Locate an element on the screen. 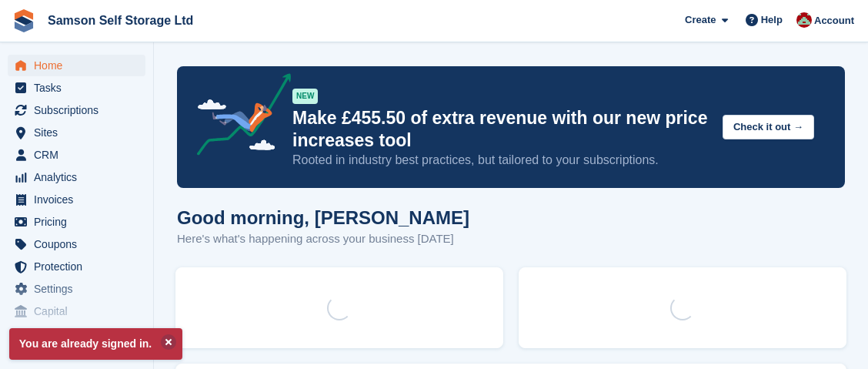 This screenshot has width=868, height=369. span: Tasks is located at coordinates (80, 88).